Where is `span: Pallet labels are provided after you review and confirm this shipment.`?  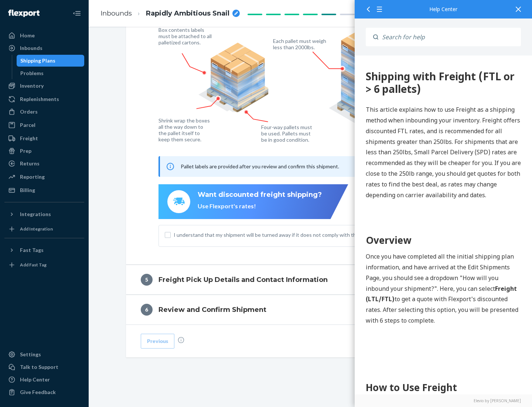 span: Pallet labels are provided after you review and confirm this shipment. is located at coordinates (260, 166).